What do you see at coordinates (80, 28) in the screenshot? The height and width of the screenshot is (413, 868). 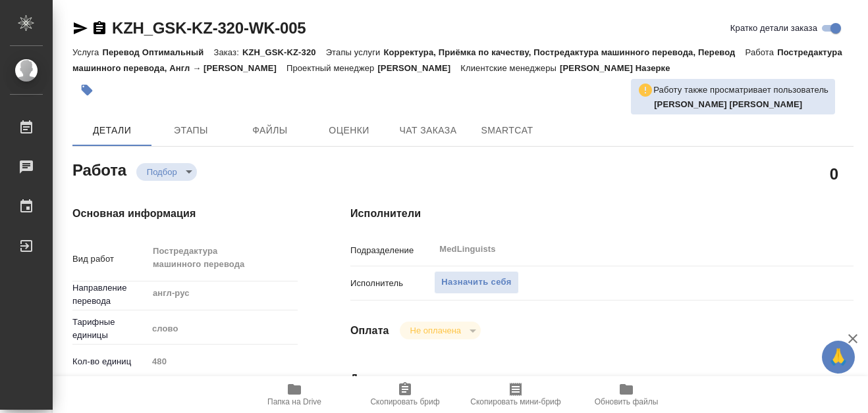 I see `button: Скопировать ссылку для ЯМессенджера` at bounding box center [80, 28].